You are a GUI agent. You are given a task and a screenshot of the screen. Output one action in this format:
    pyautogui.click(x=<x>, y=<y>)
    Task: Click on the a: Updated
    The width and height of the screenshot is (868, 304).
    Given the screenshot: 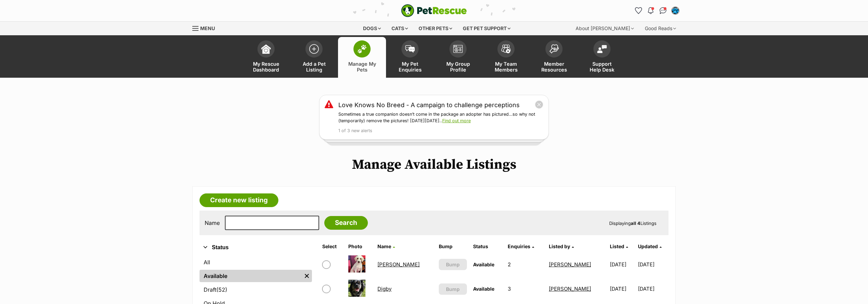 What is the action you would take?
    pyautogui.click(x=650, y=246)
    